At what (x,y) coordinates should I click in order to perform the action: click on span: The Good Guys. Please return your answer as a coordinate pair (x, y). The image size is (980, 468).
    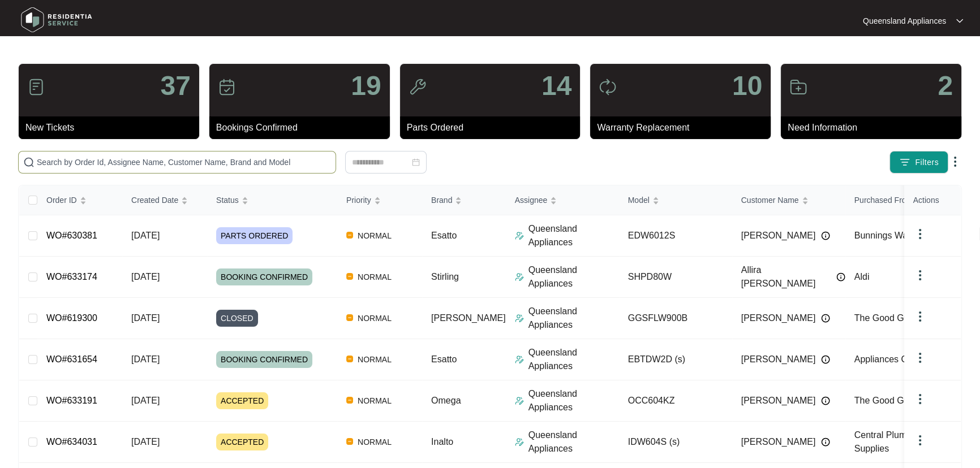
    Looking at the image, I should click on (886, 318).